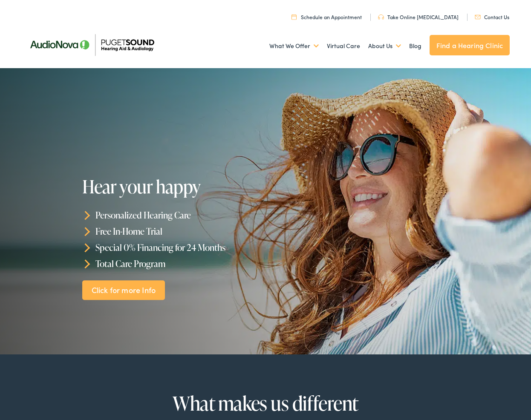  What do you see at coordinates (265, 404) in the screenshot?
I see `h2: What makes us different` at bounding box center [265, 404].